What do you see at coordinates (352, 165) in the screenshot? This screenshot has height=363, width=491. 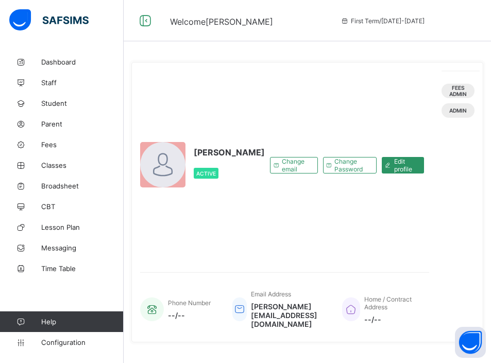 I see `span: Change Password` at bounding box center [352, 165].